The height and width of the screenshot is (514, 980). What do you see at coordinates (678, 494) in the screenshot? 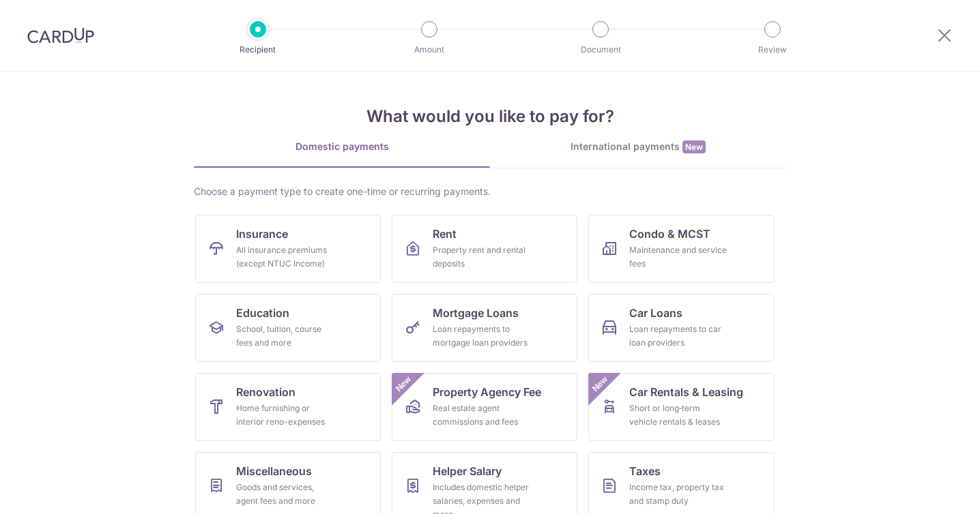
I see `div: Income tax, property tax and stamp duty` at bounding box center [678, 494].